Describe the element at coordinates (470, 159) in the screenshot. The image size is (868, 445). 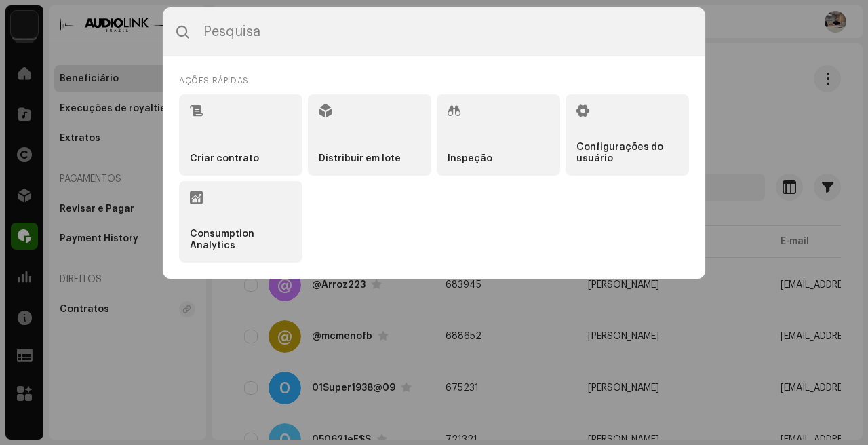
I see `strong: Inspeção` at that location.